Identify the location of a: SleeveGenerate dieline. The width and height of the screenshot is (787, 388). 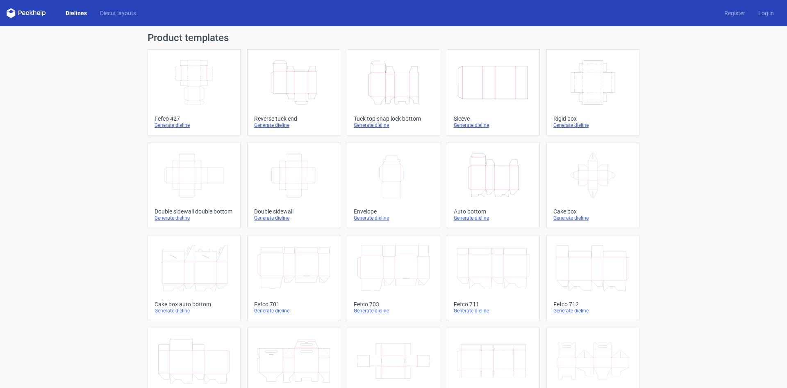
(493, 92).